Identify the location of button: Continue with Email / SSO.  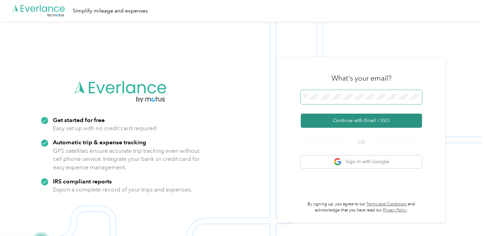
(361, 120).